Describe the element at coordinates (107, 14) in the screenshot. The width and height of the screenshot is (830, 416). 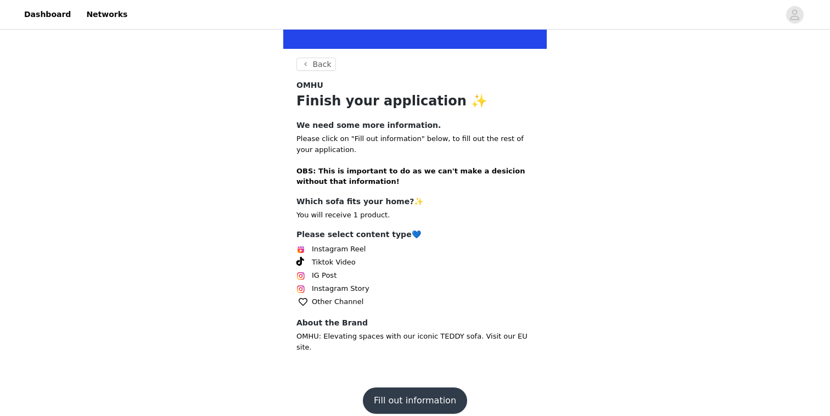
I see `a: Networks` at that location.